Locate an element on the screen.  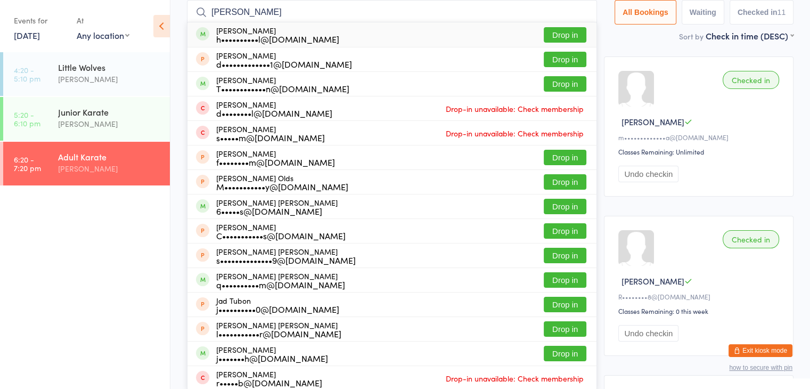
div: Adult Karate is located at coordinates (109, 157).